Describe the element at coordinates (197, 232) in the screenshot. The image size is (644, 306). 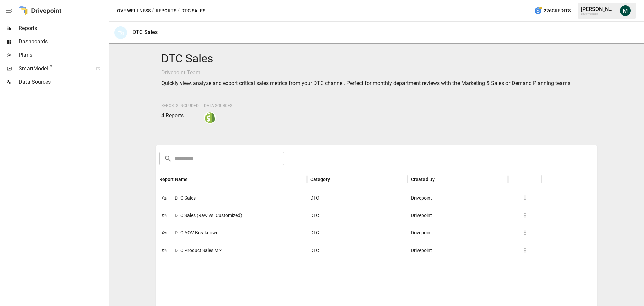
I see `span: DTC AOV Breakdown` at that location.